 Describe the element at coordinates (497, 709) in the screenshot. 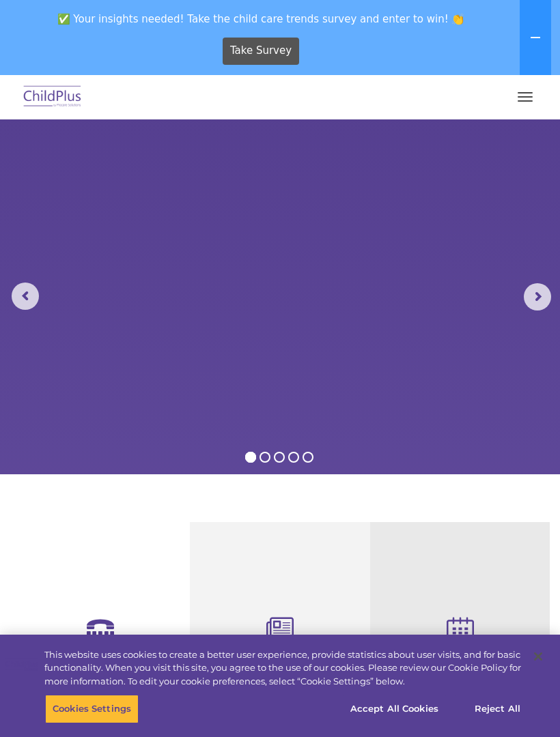

I see `button: Reject All` at that location.